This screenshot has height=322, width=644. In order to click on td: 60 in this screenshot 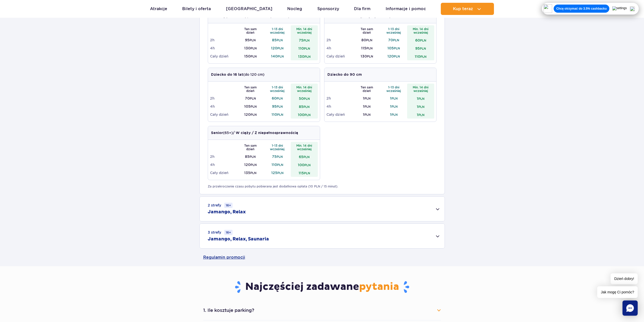, I will do `click(420, 40)`.